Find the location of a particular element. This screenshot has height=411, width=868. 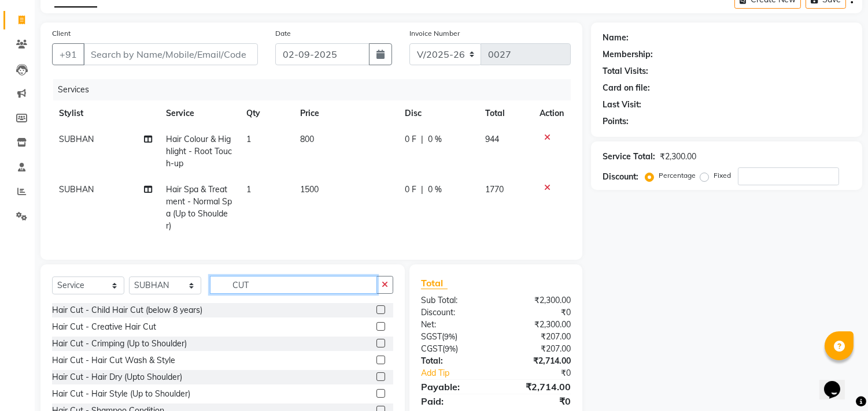

input: Search or Scan is located at coordinates (293, 285).